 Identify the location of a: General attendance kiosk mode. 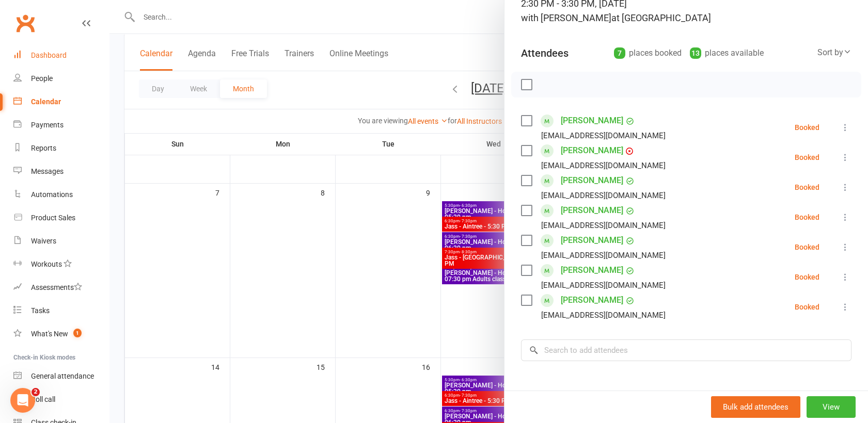
(61, 376).